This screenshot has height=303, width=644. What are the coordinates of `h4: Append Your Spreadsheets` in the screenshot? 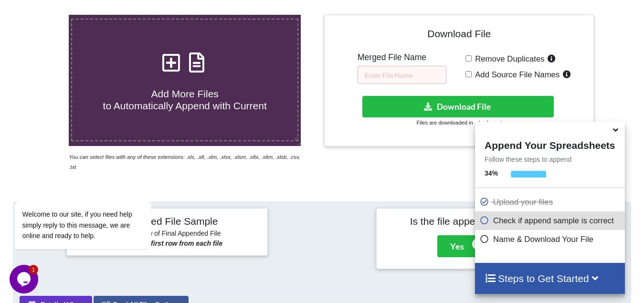 It's located at (550, 144).